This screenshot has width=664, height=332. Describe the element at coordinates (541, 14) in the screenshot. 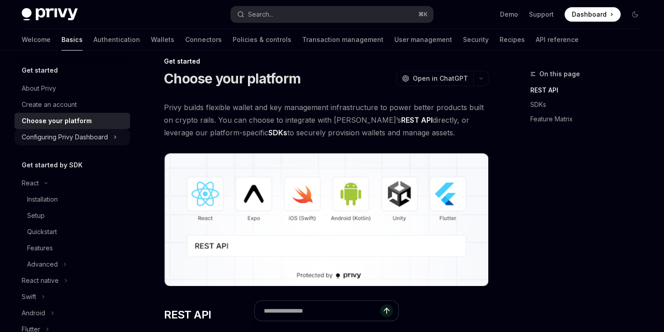

I see `a: Support` at that location.